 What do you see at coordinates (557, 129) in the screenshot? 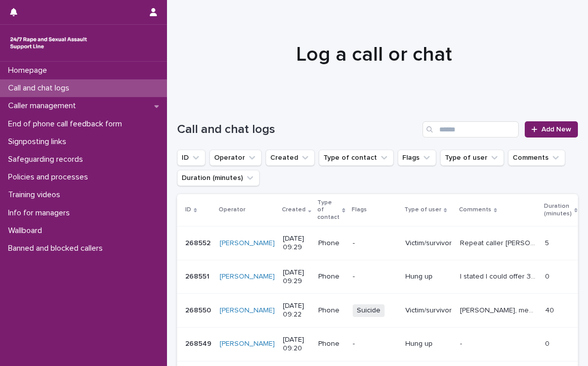
I see `span: Add New` at bounding box center [557, 129].